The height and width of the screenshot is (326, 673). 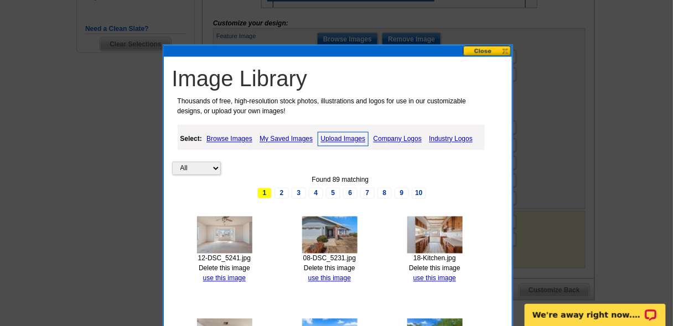 I want to click on strong: Select:, so click(x=191, y=139).